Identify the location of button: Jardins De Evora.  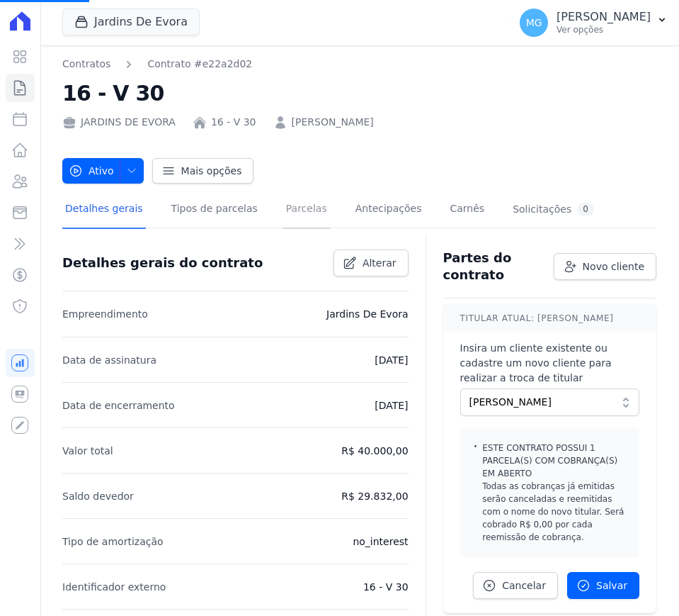
(131, 22).